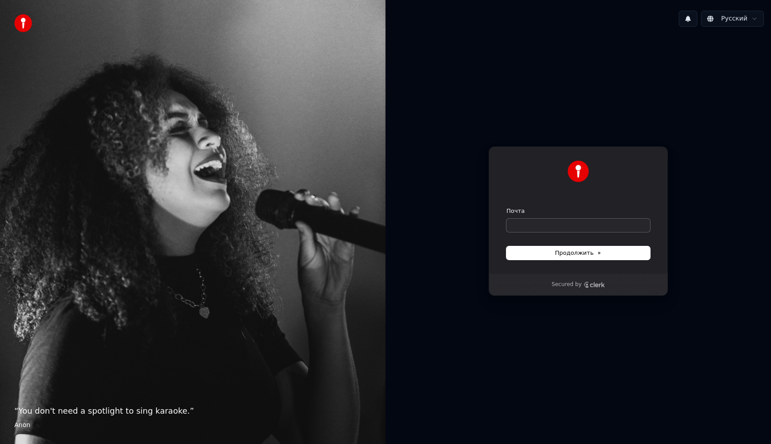 The height and width of the screenshot is (444, 771). I want to click on button: Продолжить, so click(578, 253).